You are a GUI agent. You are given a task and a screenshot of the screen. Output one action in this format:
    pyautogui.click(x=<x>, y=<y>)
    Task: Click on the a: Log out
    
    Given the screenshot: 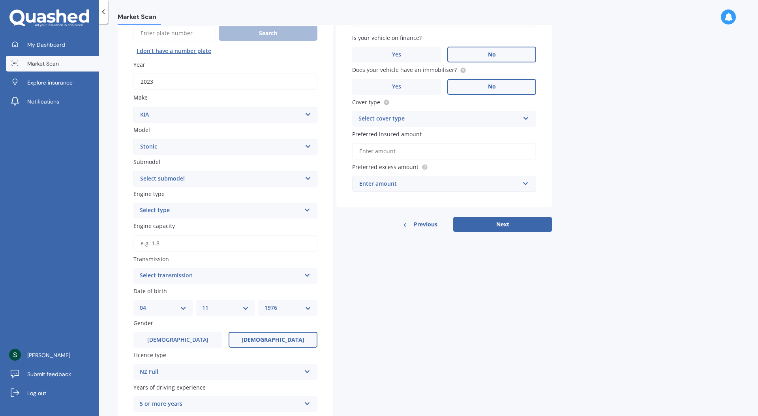 What is the action you would take?
    pyautogui.click(x=52, y=393)
    